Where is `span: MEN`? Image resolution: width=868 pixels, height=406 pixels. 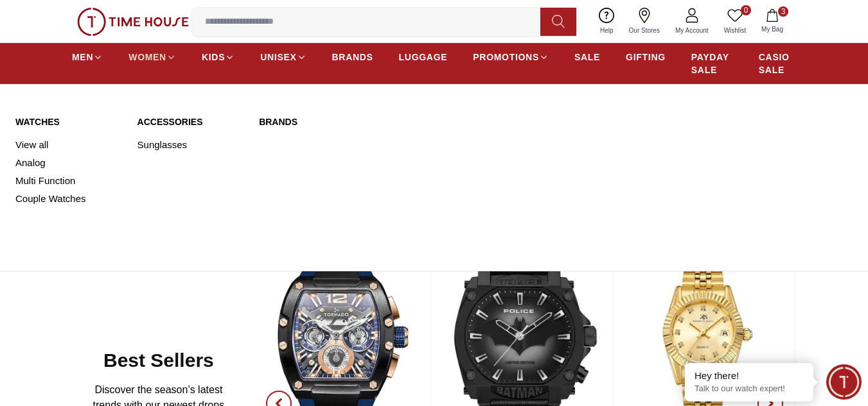
span: MEN is located at coordinates (83, 57).